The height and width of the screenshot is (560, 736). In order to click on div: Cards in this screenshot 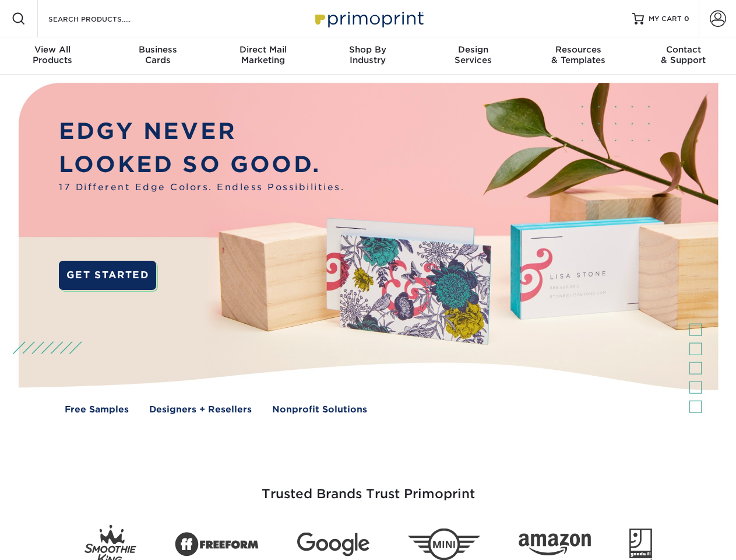, I will do `click(158, 55)`.